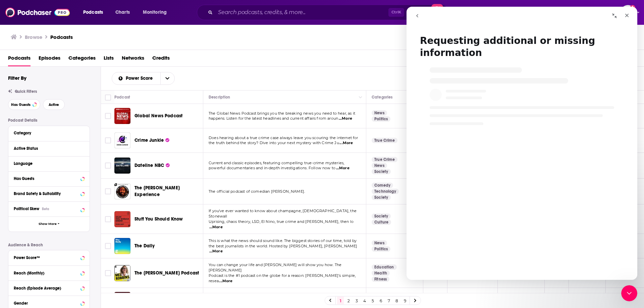 Image resolution: width=644 pixels, height=308 pixels. I want to click on span: Logged in as jfalkner, so click(628, 13).